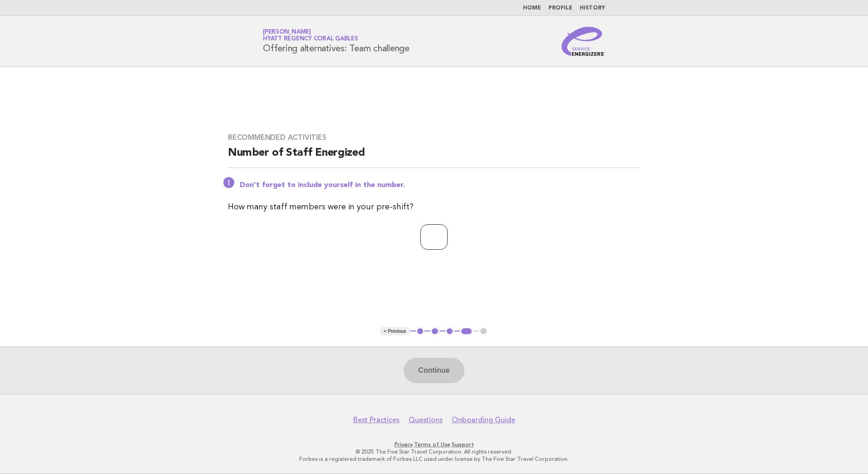 The width and height of the screenshot is (868, 474). Describe the element at coordinates (434, 156) in the screenshot. I see `h2: Number of Staff Energized` at that location.